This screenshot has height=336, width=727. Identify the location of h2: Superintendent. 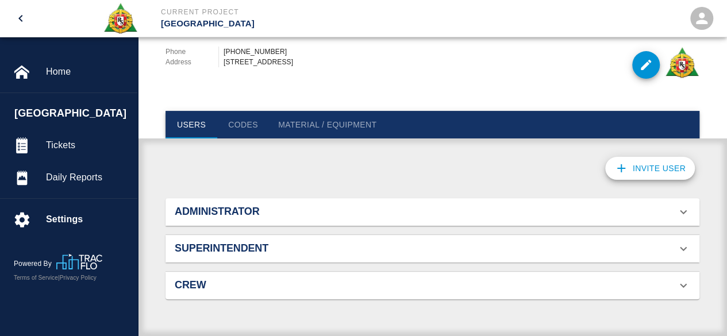
(258, 249).